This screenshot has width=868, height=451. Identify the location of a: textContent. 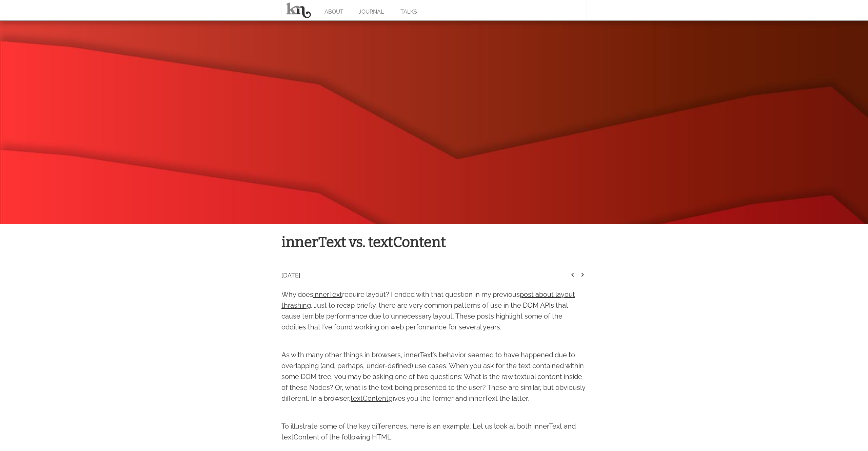
(370, 398).